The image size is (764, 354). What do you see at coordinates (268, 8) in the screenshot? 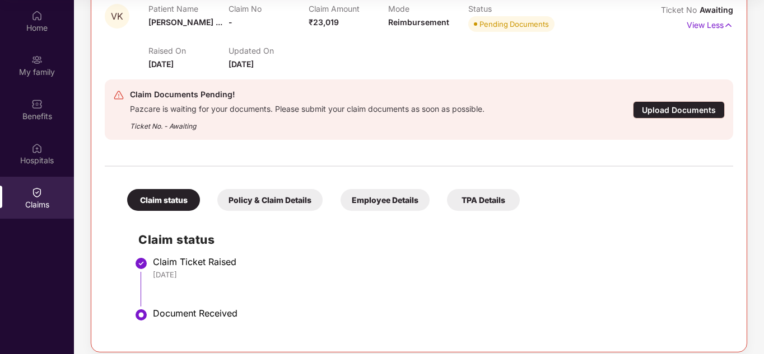
I see `p: Claim No` at bounding box center [268, 8].